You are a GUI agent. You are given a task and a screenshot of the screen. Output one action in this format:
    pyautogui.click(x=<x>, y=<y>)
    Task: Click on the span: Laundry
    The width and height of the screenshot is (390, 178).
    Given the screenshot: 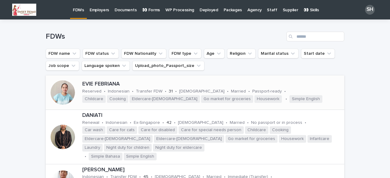 What is the action you would take?
    pyautogui.click(x=92, y=148)
    